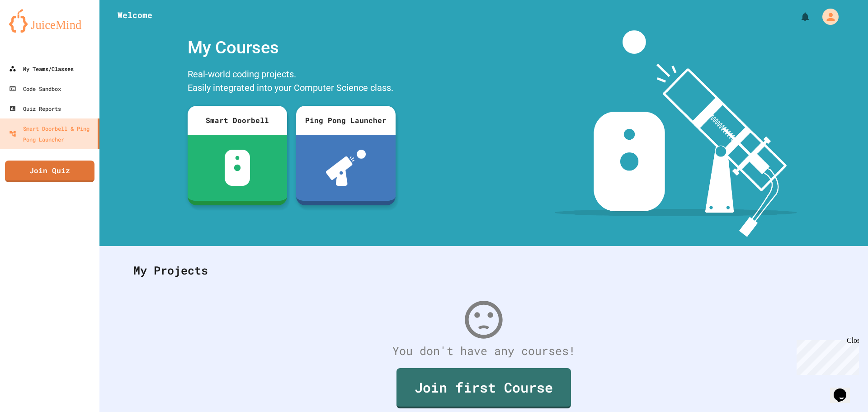 The height and width of the screenshot is (412, 868). What do you see at coordinates (484, 388) in the screenshot?
I see `a: Join first Course` at bounding box center [484, 388].